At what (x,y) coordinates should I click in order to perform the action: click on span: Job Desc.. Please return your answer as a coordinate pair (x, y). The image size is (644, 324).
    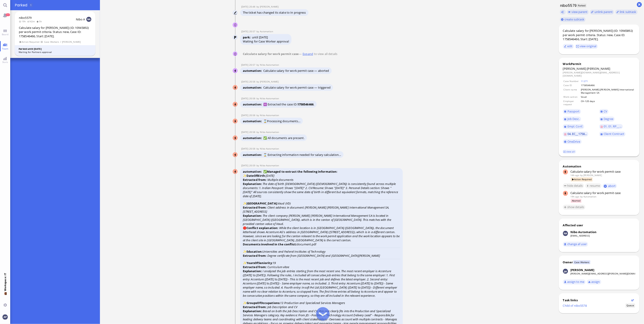
    Looking at the image, I should click on (574, 119).